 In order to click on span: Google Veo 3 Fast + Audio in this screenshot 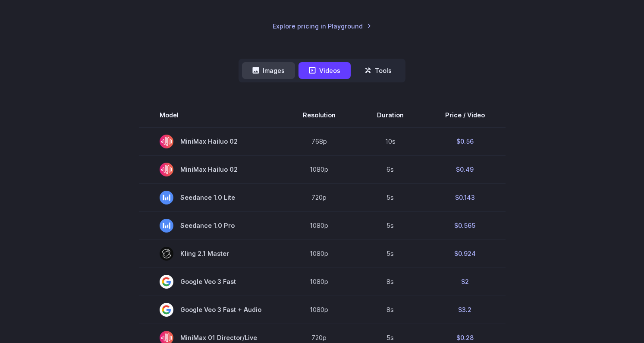, I will do `click(210, 310)`.